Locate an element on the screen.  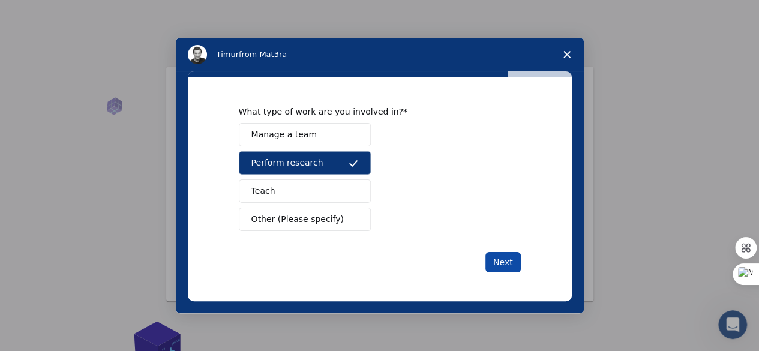
span: Timur is located at coordinates (227, 54).